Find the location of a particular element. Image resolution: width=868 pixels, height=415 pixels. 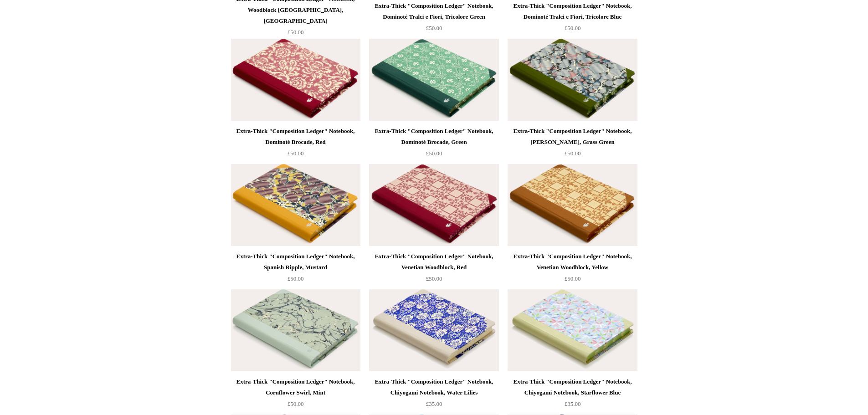

img: Extra-Thick "Composition Ledger" Notebook, Chiyogami Notebook, Water Lilies is located at coordinates (434, 331).